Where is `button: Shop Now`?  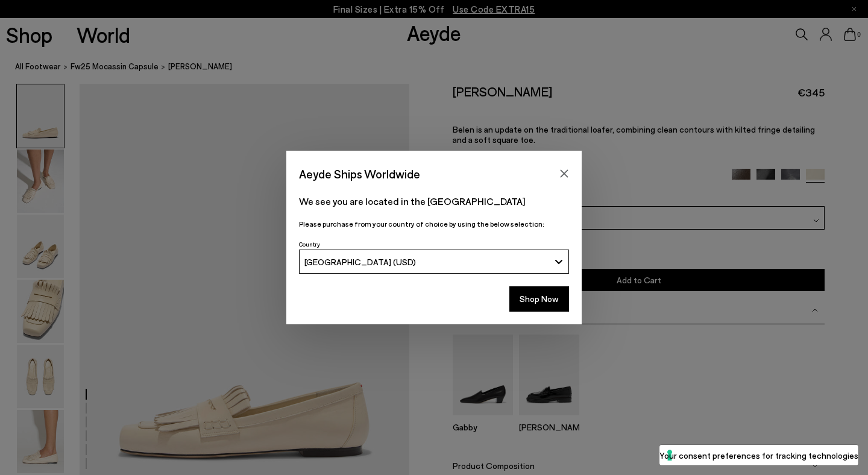
button: Shop Now is located at coordinates (538, 299).